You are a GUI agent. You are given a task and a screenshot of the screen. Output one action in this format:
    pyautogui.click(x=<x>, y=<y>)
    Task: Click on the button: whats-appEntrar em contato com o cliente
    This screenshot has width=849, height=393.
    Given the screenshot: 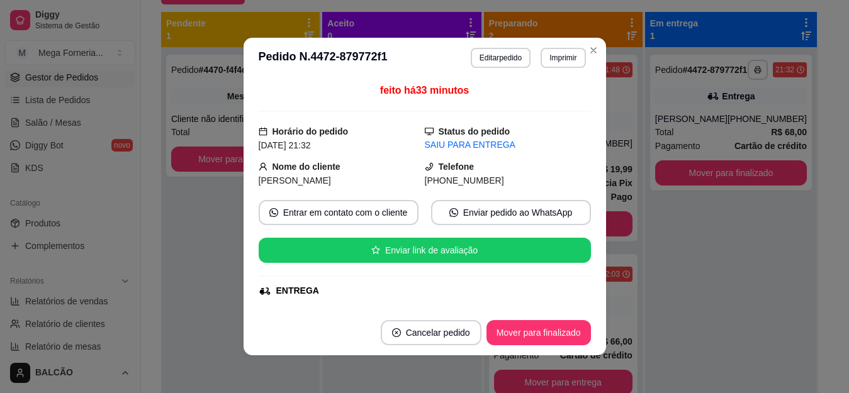 What is the action you would take?
    pyautogui.click(x=339, y=213)
    